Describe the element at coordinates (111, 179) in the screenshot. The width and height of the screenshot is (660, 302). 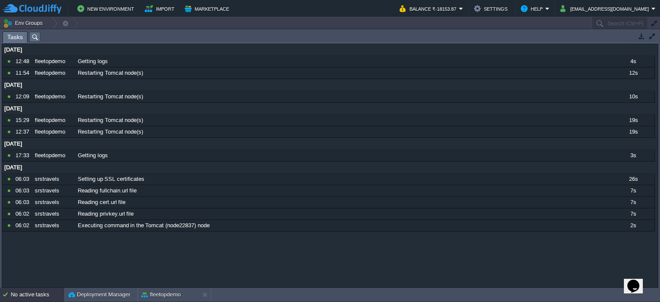
I see `span: Setting up SSL certificates` at that location.